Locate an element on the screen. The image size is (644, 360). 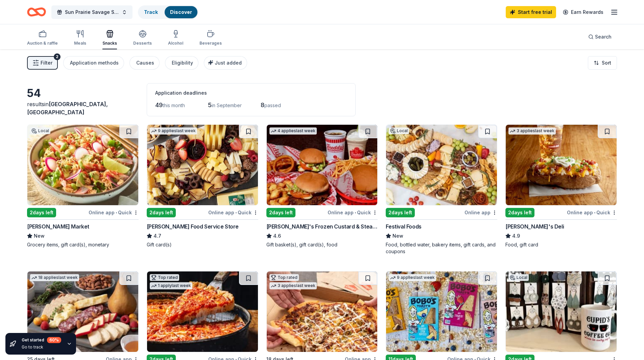
span: 4.9 is located at coordinates (516, 236).